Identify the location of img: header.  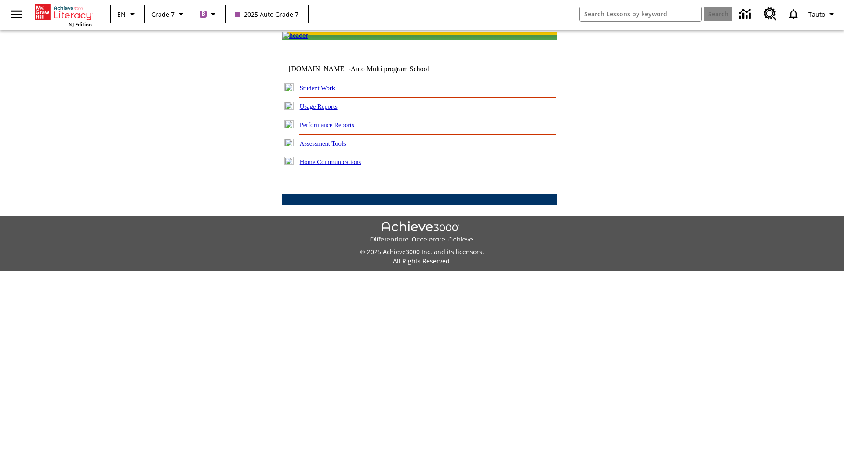
(295, 36).